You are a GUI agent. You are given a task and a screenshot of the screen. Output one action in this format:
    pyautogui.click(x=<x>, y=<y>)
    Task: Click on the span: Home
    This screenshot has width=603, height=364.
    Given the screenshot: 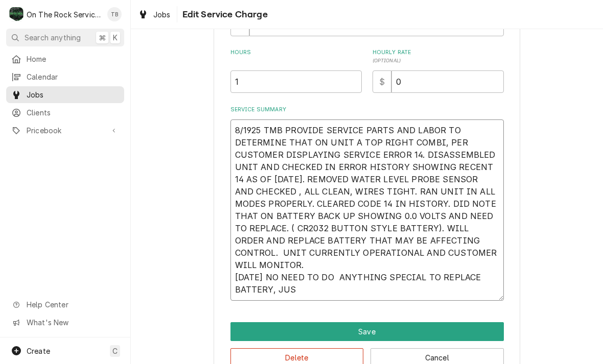 What is the action you would take?
    pyautogui.click(x=73, y=59)
    